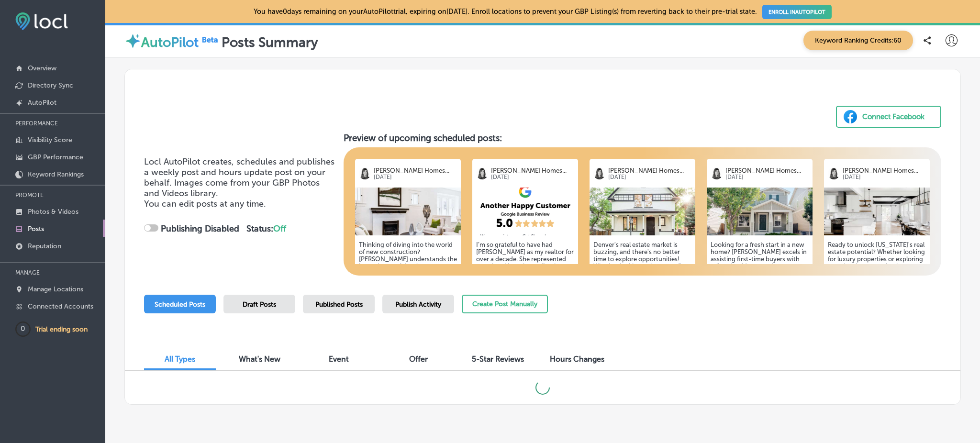 This screenshot has height=443, width=980. I want to click on img: Beta, so click(210, 39).